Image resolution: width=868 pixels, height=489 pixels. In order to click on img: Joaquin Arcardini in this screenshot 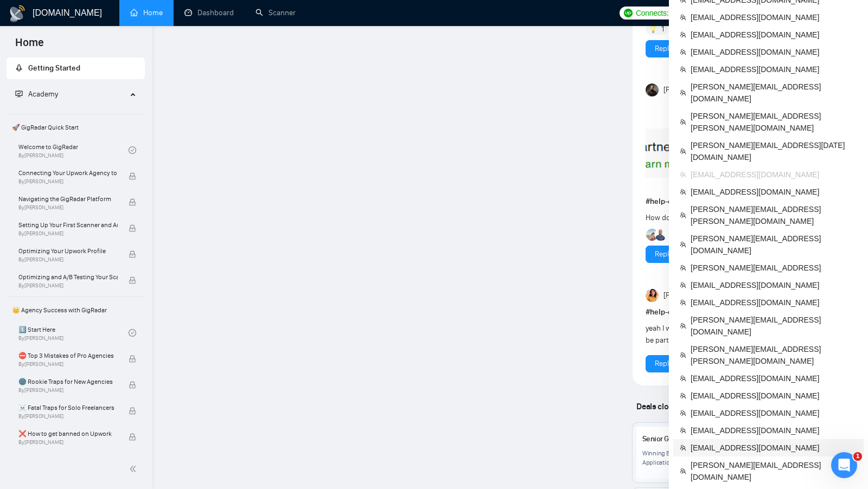, I will do `click(652, 235)`.